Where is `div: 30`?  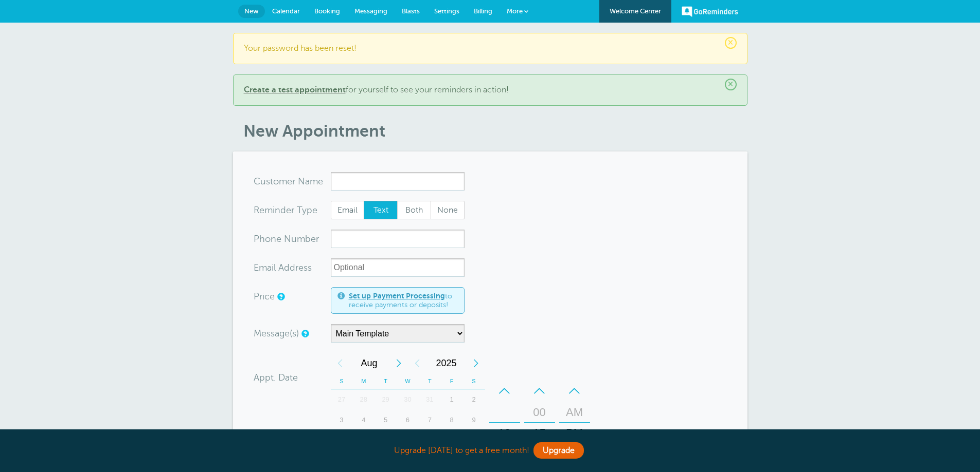
div: 30 is located at coordinates (408, 399).